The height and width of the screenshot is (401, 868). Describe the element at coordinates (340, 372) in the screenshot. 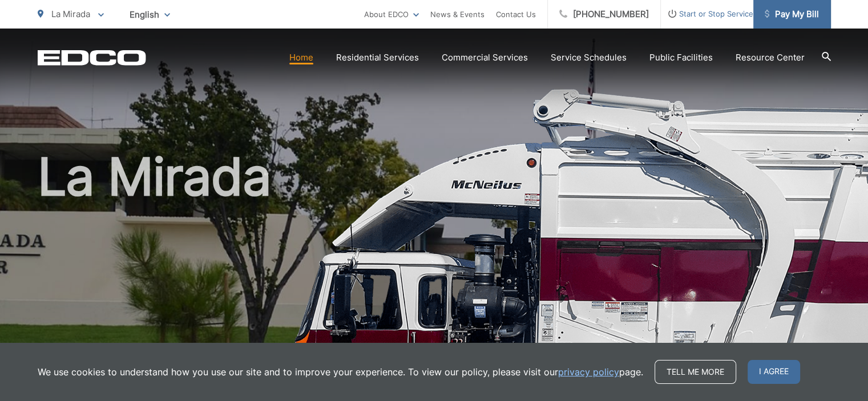

I see `p: We use cookies to understand how you use our site and to improve your experience. To view our pol...` at that location.